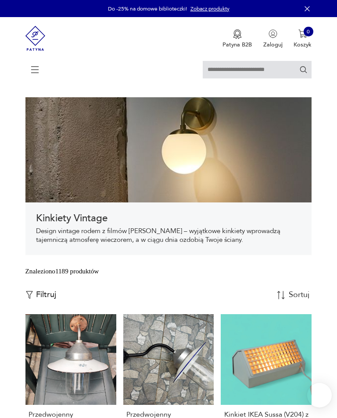 This screenshot has height=418, width=337. What do you see at coordinates (237, 39) in the screenshot?
I see `button: Patyna B2B` at bounding box center [237, 39].